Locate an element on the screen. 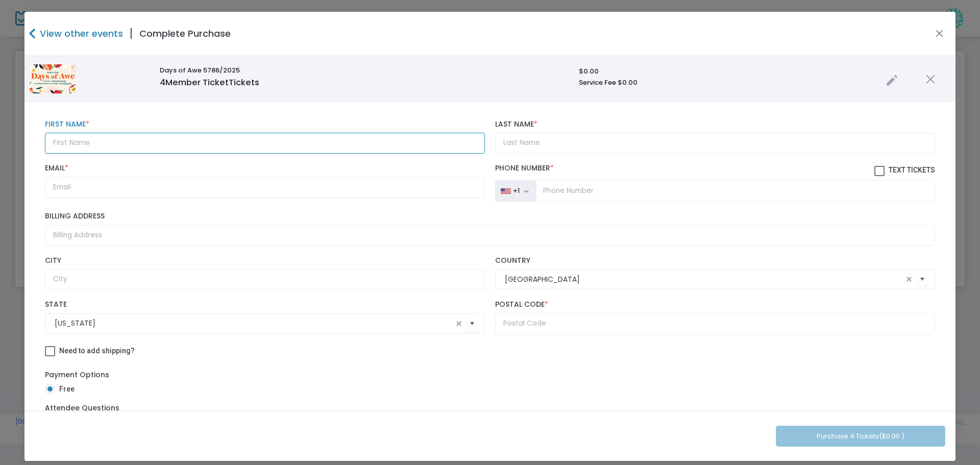 The width and height of the screenshot is (980, 465). img: cross.png is located at coordinates (930, 79).